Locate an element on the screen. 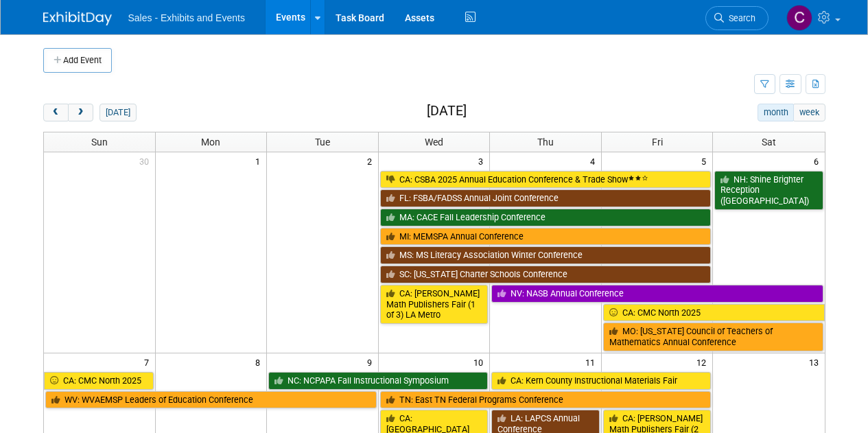 This screenshot has height=433, width=868. span: 13 is located at coordinates (816, 362).